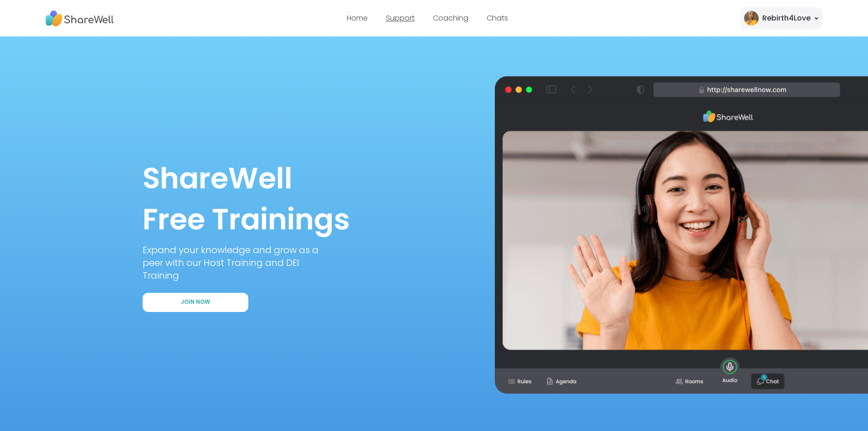  What do you see at coordinates (497, 18) in the screenshot?
I see `a: Chats` at bounding box center [497, 18].